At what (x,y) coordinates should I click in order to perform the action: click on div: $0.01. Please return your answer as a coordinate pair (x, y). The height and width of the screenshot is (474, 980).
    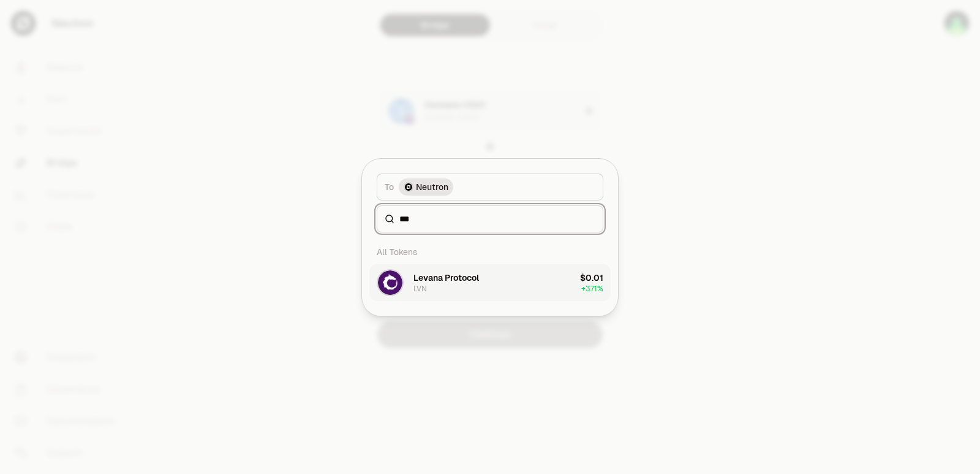
    Looking at the image, I should click on (592, 278).